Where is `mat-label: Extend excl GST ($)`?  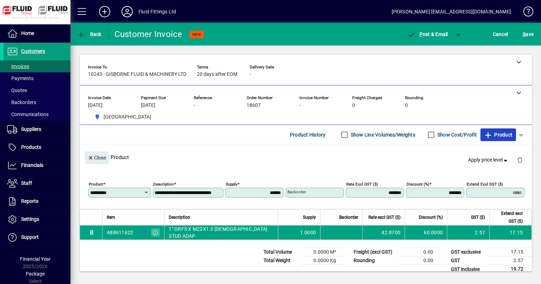 mat-label: Extend excl GST ($) is located at coordinates (485, 184).